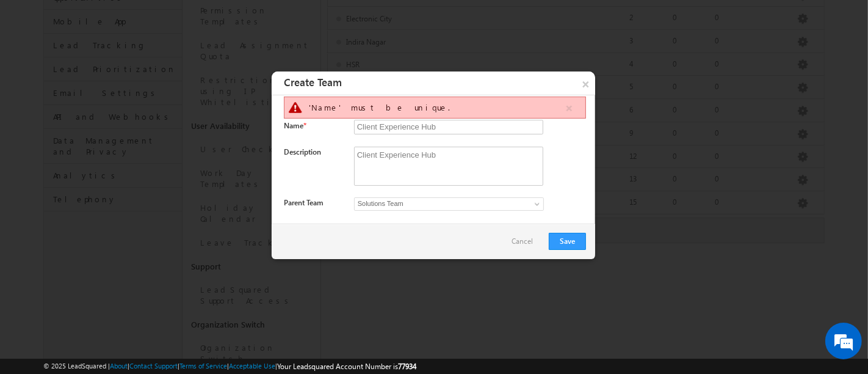 The height and width of the screenshot is (374, 868). I want to click on span: Solutions Team, so click(438, 204).